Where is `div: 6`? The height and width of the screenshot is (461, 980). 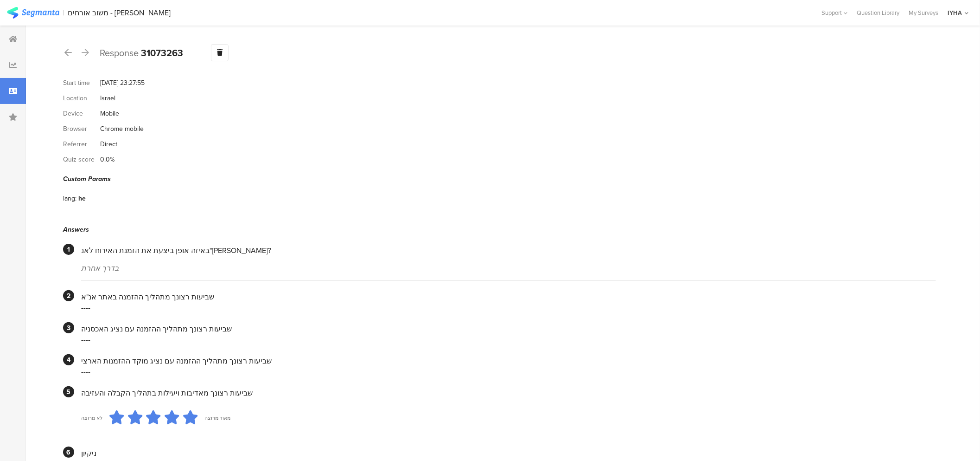 div: 6 is located at coordinates (69, 452).